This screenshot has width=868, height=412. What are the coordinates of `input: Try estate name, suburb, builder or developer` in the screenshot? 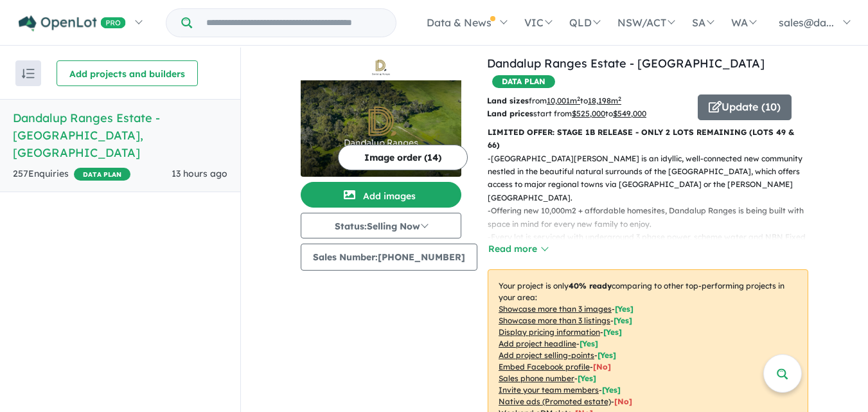 It's located at (294, 22).